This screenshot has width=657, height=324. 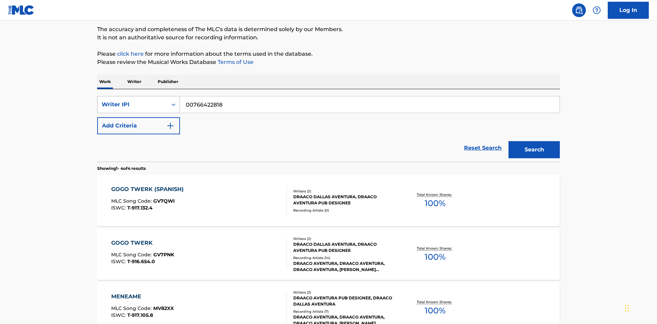 What do you see at coordinates (163, 308) in the screenshot?
I see `span: MV82XX` at bounding box center [163, 308].